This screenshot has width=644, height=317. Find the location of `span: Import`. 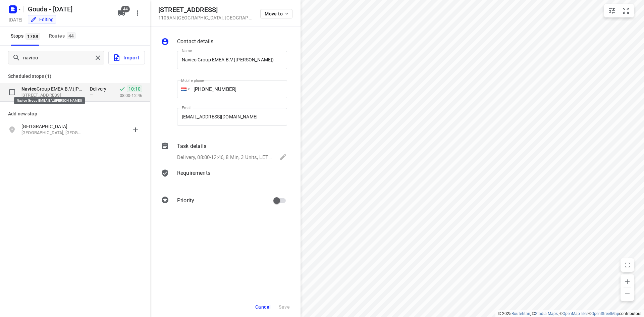

span: Import is located at coordinates (126, 58).